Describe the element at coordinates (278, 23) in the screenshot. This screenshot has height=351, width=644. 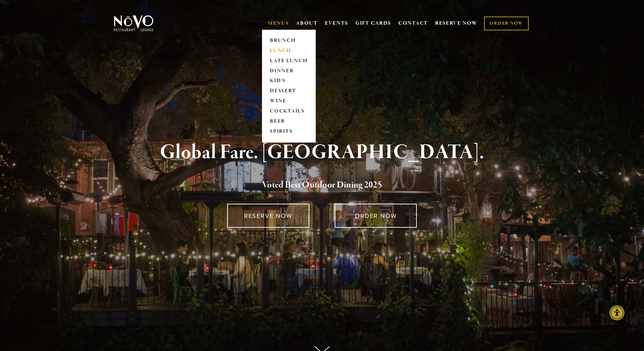
I see `a: MENUS` at that location.